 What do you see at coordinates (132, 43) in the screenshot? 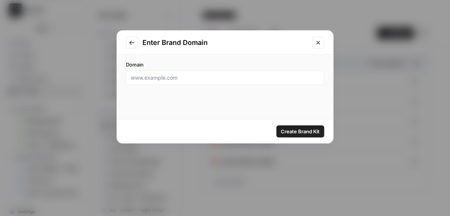
I see `button: Go to previous step` at bounding box center [132, 43].